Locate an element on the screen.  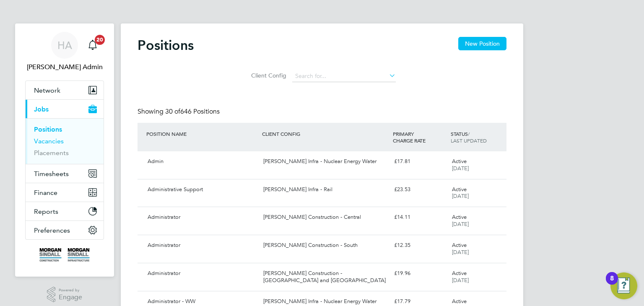
input: Search for... is located at coordinates (344, 76).